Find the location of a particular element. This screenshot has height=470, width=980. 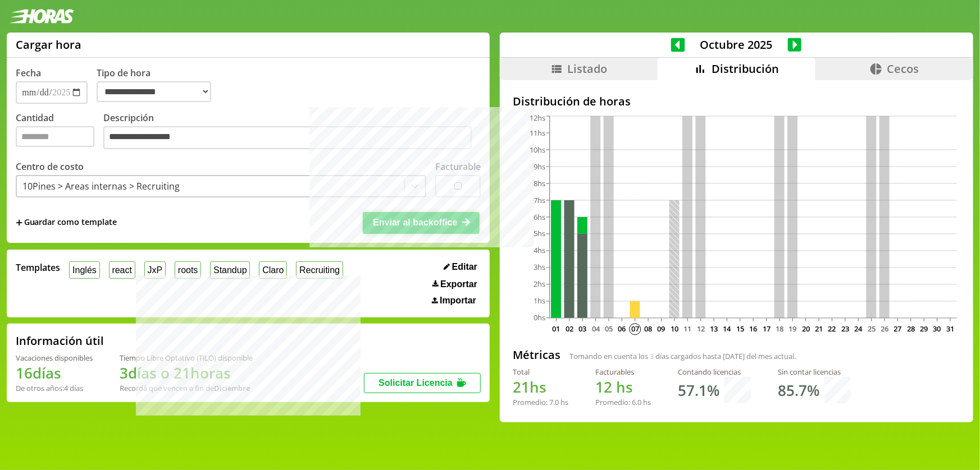

div: Facturables is located at coordinates (623, 372).